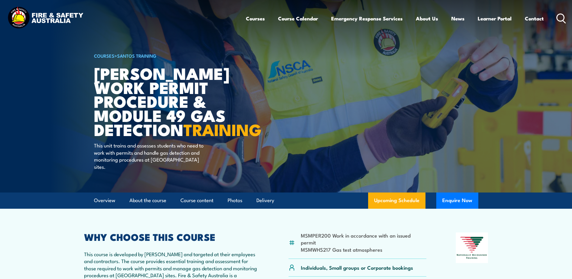  What do you see at coordinates (357, 267) in the screenshot?
I see `p: Individuals, Small groups or Corporate bookings` at bounding box center [357, 267].